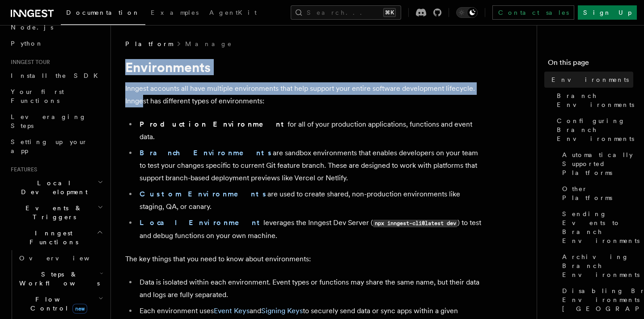 The image size is (644, 319). Describe the element at coordinates (79, 309) in the screenshot. I see `span: new` at that location.